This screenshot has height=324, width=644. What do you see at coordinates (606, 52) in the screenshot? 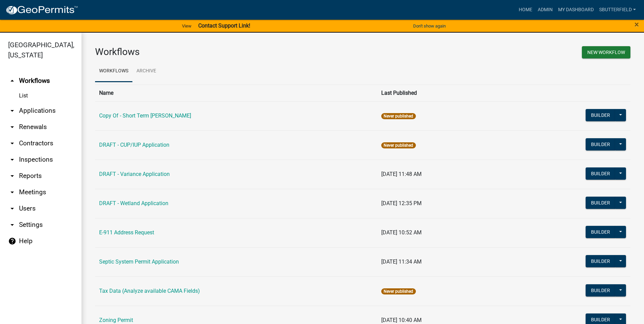
I see `button: New Workflow` at bounding box center [606, 52].